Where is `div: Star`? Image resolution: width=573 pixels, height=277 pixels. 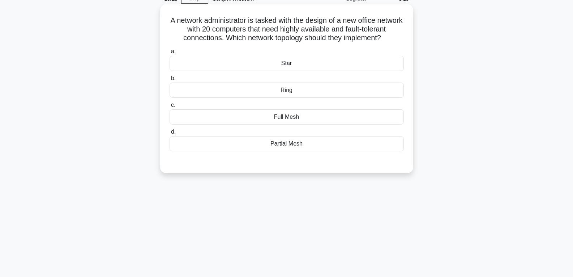 div: Star is located at coordinates (287, 63).